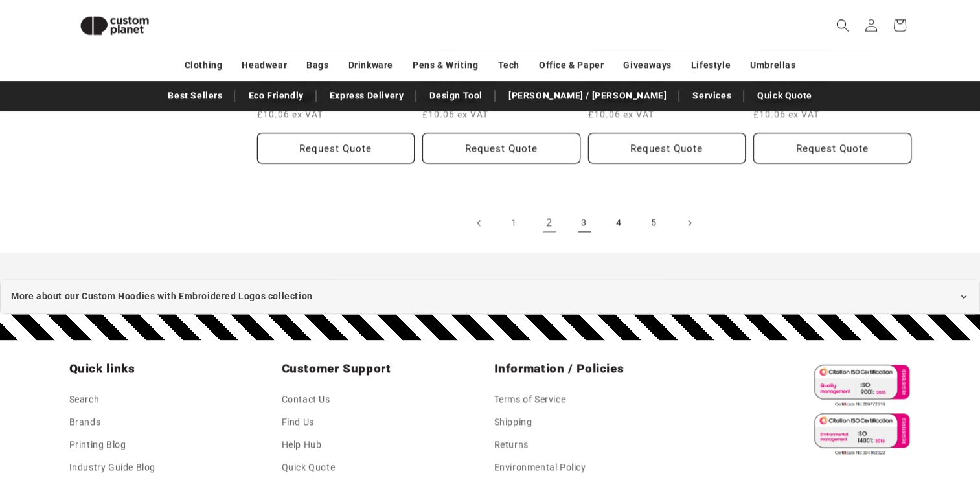  What do you see at coordinates (619, 223) in the screenshot?
I see `a: Page 4` at bounding box center [619, 223].